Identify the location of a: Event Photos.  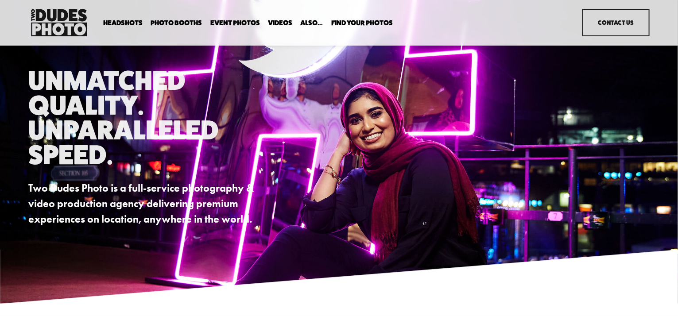
(235, 23).